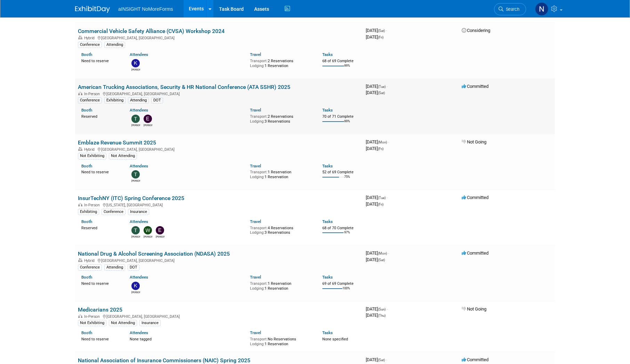 Image resolution: width=630 pixels, height=364 pixels. What do you see at coordinates (281, 63) in the screenshot?
I see `div: 2 Reservations 1 Reservation` at bounding box center [281, 63].